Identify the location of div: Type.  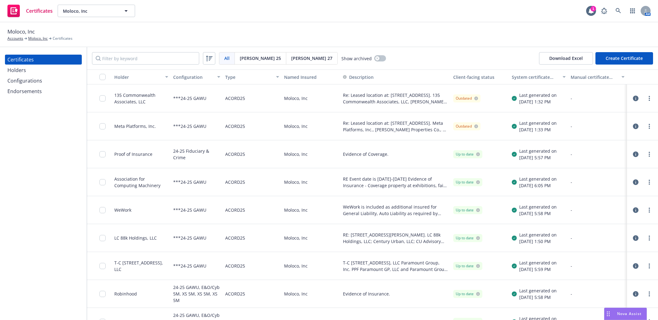
(249, 77).